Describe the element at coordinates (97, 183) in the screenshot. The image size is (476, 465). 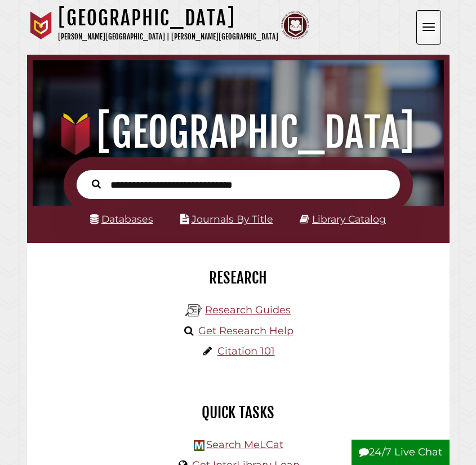
I see `button: Search` at that location.